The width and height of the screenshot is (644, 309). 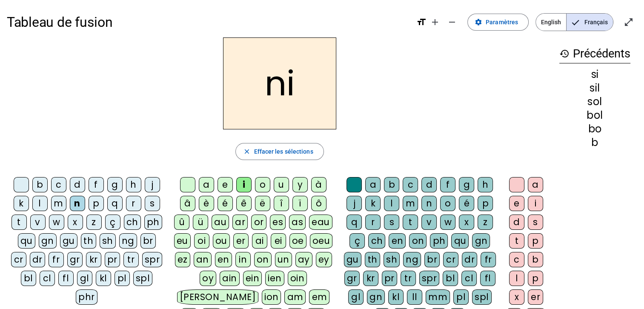 I want to click on div: ien, so click(x=274, y=279).